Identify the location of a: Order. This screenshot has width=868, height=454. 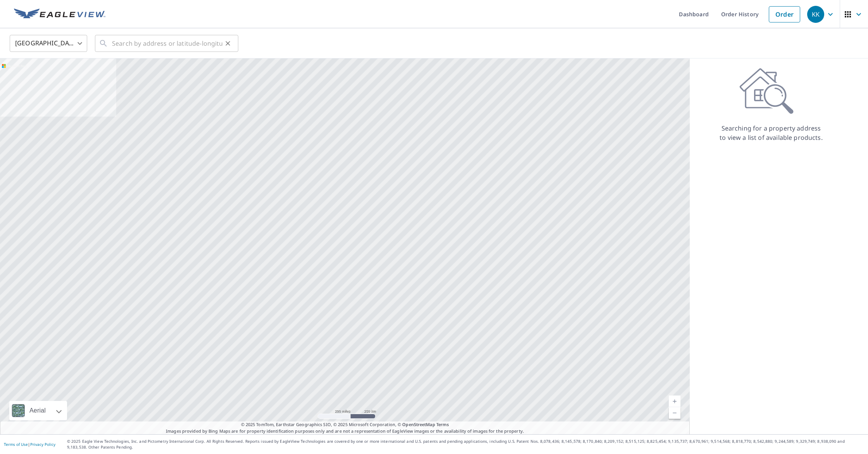
(784, 14).